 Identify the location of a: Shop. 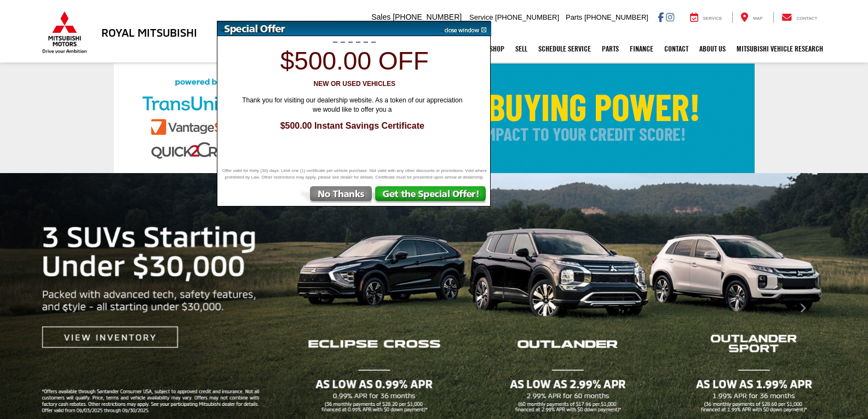
(497, 49).